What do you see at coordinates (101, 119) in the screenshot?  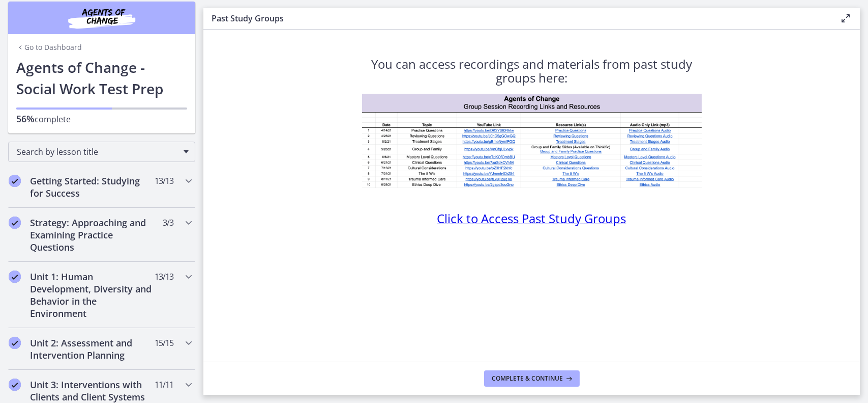 I see `p: complete` at bounding box center [101, 119].